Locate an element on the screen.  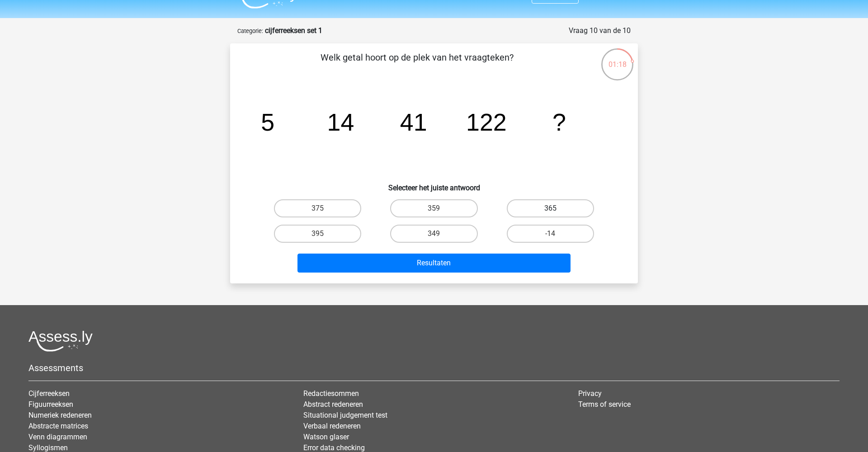
div: 01:18 is located at coordinates (617, 59).